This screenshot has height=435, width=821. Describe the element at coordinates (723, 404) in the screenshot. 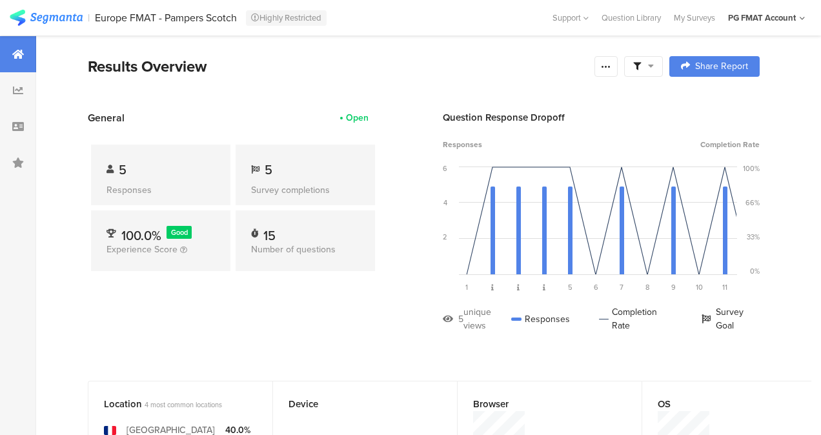

I see `div: OS` at that location.